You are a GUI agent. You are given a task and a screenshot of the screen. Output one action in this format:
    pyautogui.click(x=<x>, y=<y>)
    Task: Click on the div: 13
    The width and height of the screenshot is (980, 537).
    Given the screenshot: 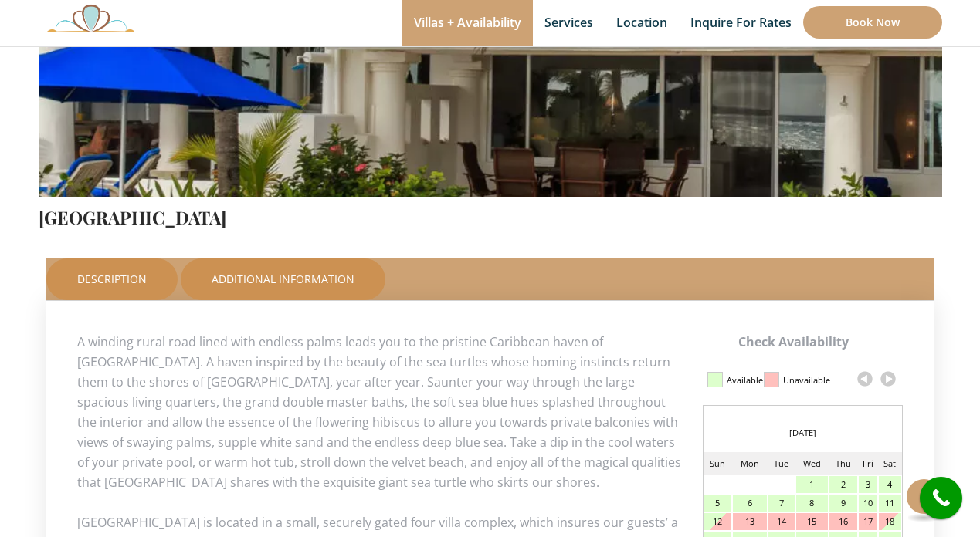 What is the action you would take?
    pyautogui.click(x=749, y=522)
    